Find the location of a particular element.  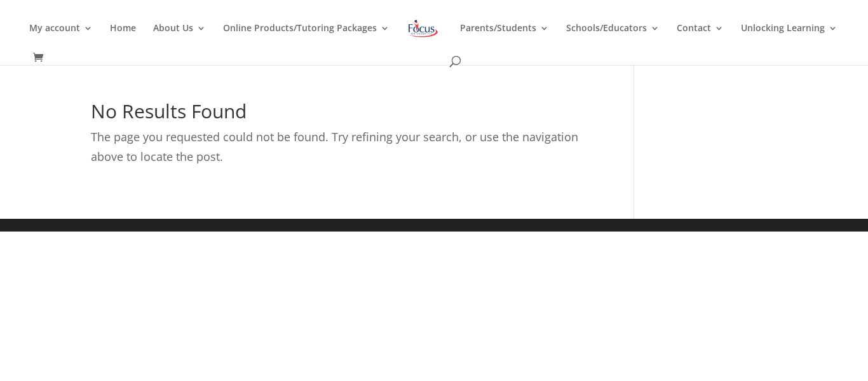

img: Focus on Learning is located at coordinates (423, 29).